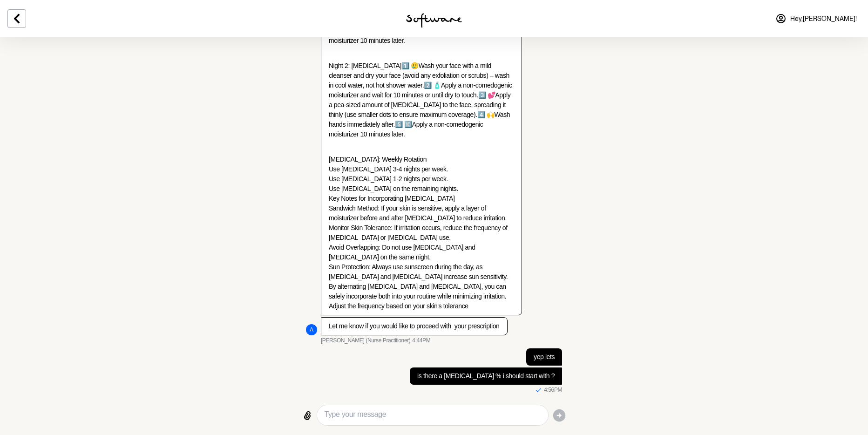  Describe the element at coordinates (432, 415) in the screenshot. I see `textarea: Type your message` at that location.